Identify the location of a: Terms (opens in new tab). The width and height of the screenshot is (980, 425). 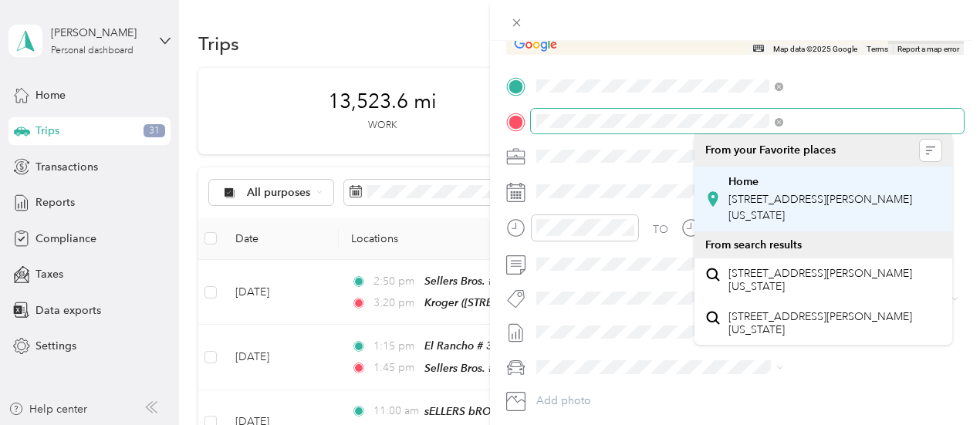
(877, 49).